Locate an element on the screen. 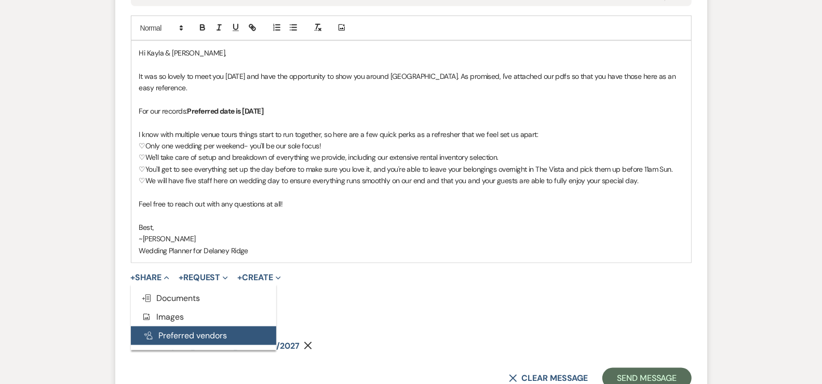 Image resolution: width=822 pixels, height=384 pixels. button: Request is located at coordinates (203, 278).